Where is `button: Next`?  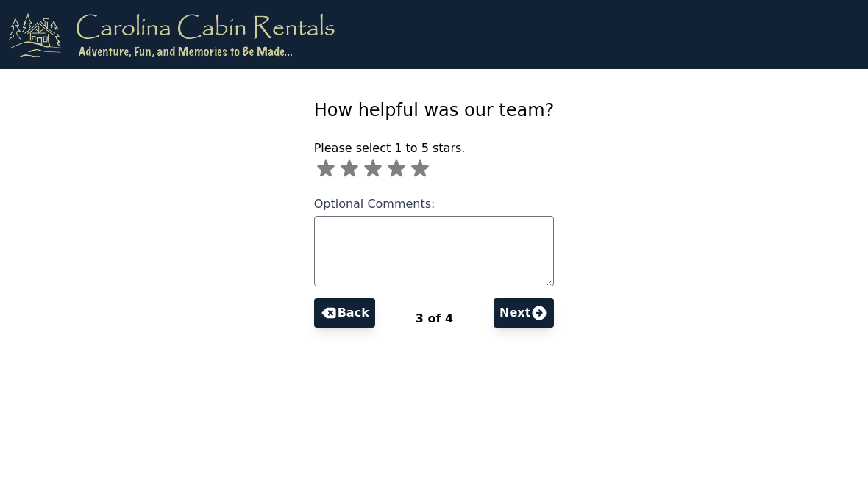
button: Next is located at coordinates (524, 313).